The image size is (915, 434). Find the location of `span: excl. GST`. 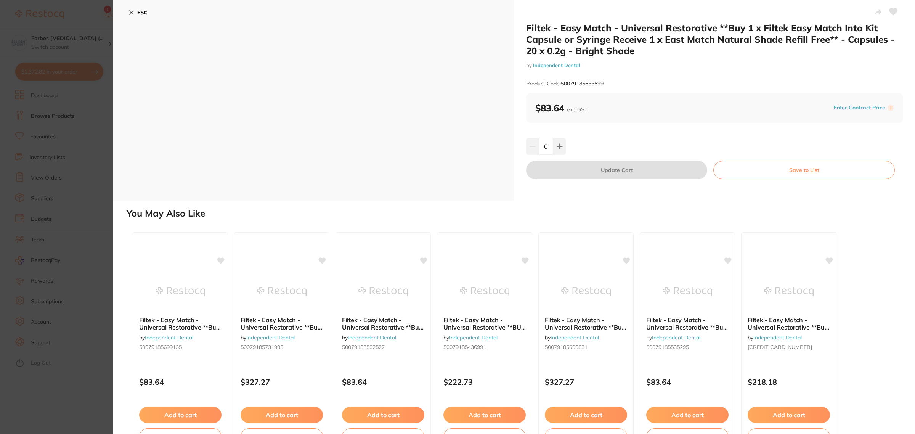

span: excl. GST is located at coordinates (577, 109).